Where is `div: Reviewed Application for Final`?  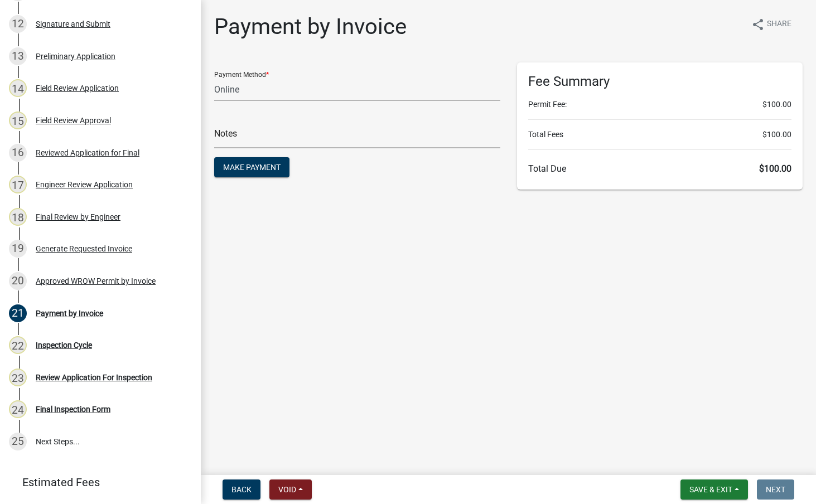 div: Reviewed Application for Final is located at coordinates (87, 153).